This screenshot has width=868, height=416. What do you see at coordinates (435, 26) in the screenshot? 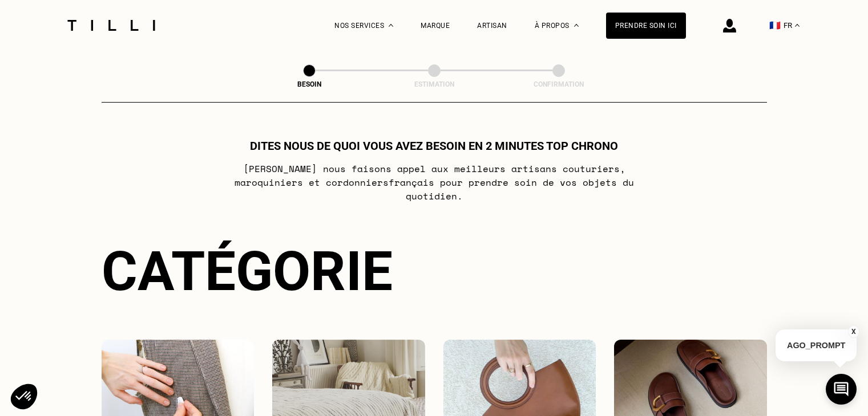
I see `a: Marque` at bounding box center [435, 26].